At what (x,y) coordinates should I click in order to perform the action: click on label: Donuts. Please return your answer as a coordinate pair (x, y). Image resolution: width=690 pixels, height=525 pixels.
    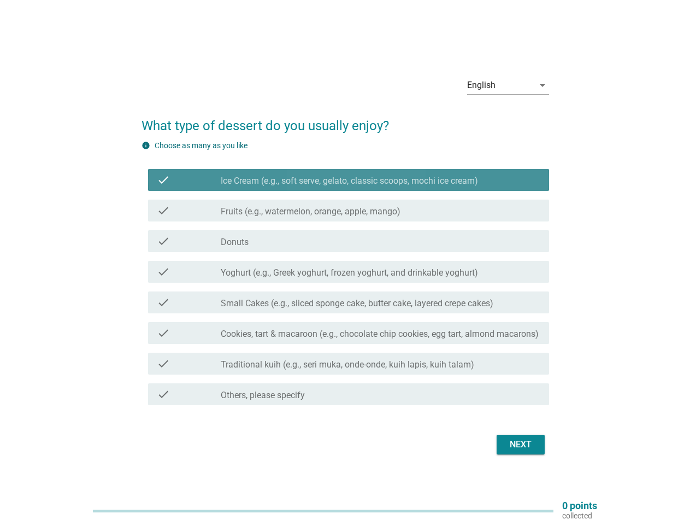
    Looking at the image, I should click on (234, 242).